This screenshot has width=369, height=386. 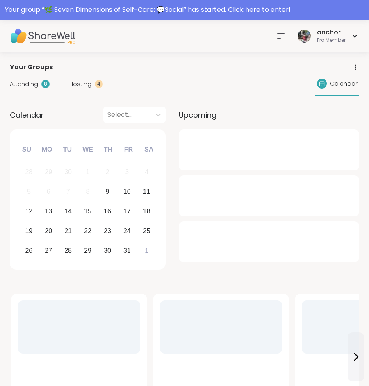 I want to click on div: Sa, so click(x=149, y=150).